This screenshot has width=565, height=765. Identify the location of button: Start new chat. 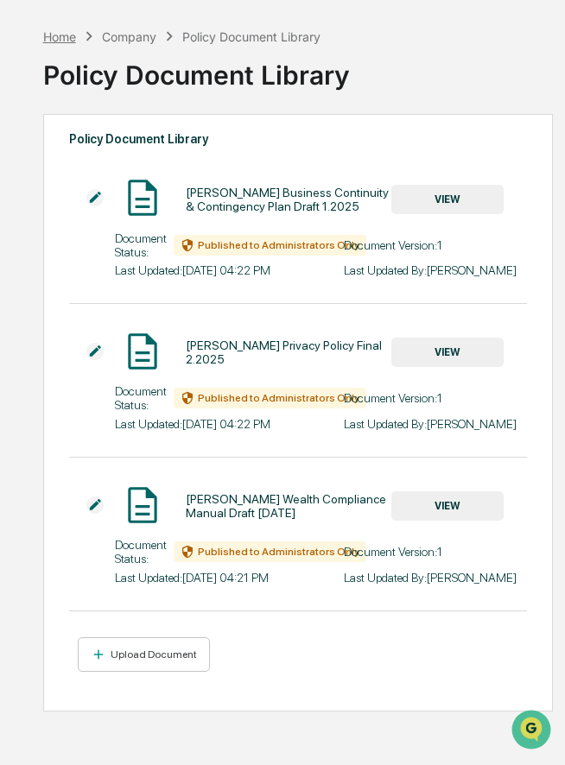
(304, 148).